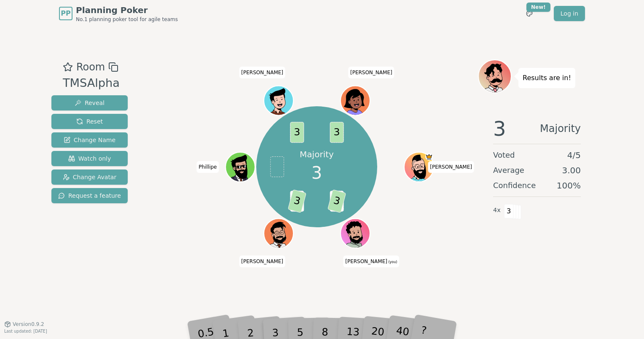 This screenshot has width=644, height=339. What do you see at coordinates (89, 140) in the screenshot?
I see `span: Change Name` at bounding box center [89, 140].